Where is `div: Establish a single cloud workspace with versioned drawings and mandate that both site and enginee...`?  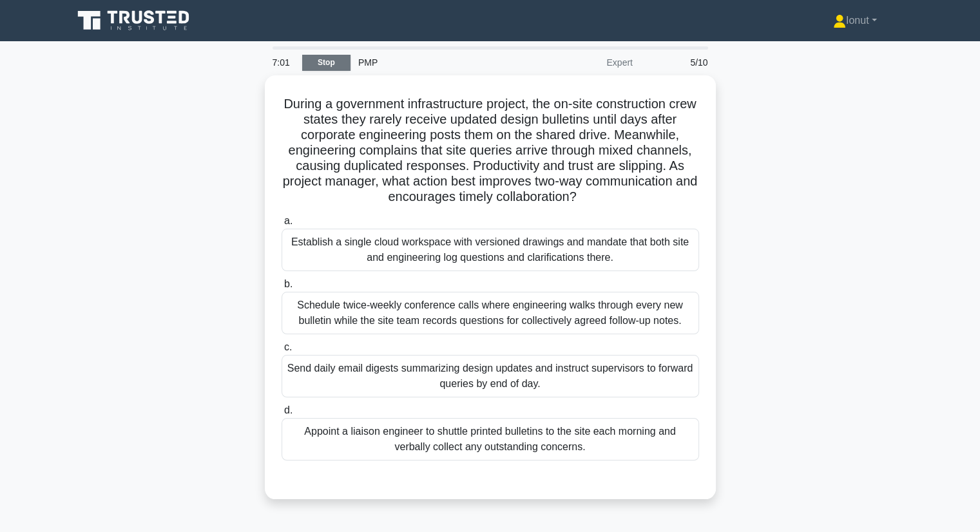
div: Establish a single cloud workspace with versioned drawings and mandate that both site and enginee... is located at coordinates (490, 250).